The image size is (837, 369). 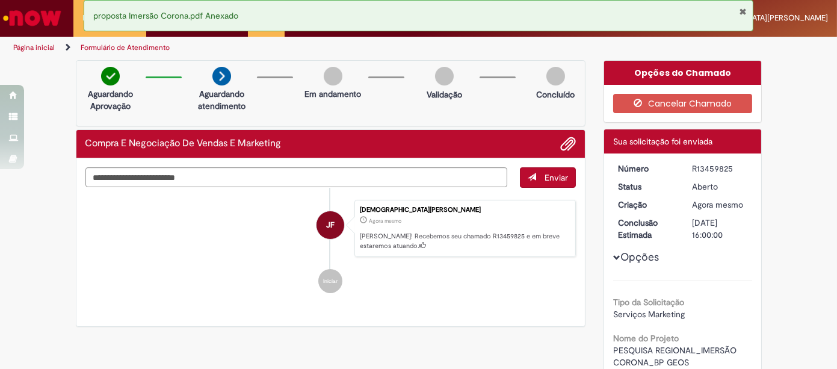 I want to click on div: Opções do Chamado, so click(x=683, y=73).